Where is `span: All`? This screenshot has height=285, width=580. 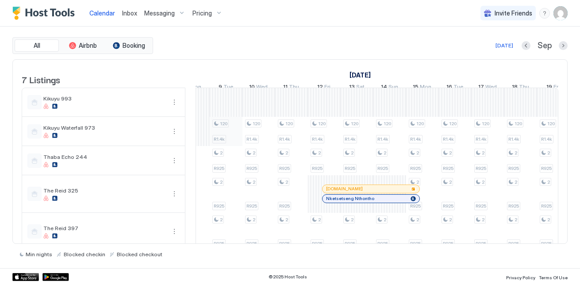 span: All is located at coordinates (37, 46).